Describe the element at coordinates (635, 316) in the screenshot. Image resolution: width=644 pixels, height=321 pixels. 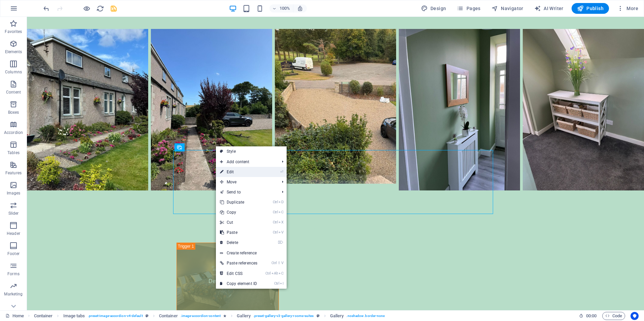
I see `button: Usercentrics` at that location.